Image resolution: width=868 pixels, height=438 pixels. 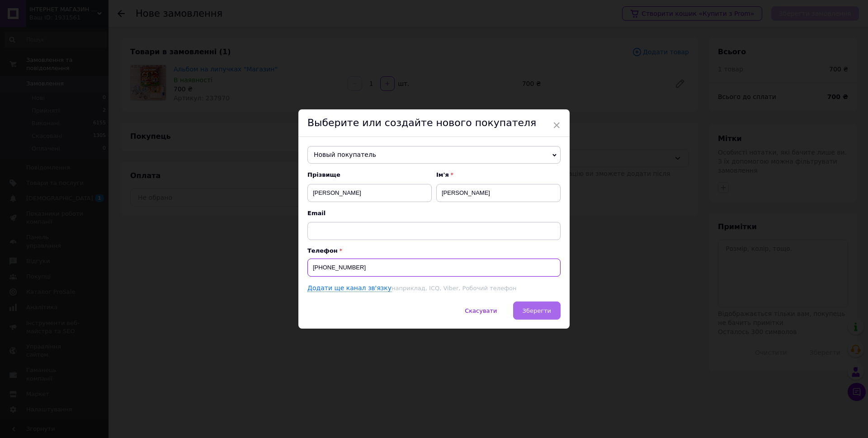 I want to click on p: Телефон, so click(x=434, y=251).